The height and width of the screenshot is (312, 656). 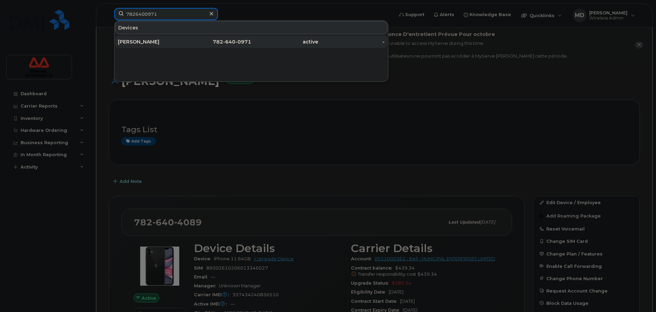 I want to click on span: 0971, so click(x=244, y=42).